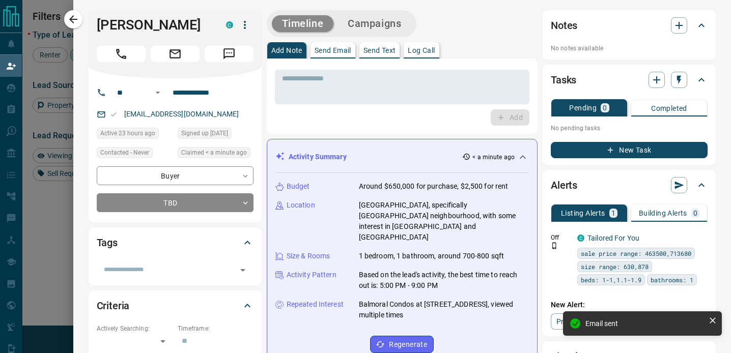 The width and height of the screenshot is (731, 353). Describe the element at coordinates (215, 135) in the screenshot. I see `div: Sun May 06 2018` at that location.